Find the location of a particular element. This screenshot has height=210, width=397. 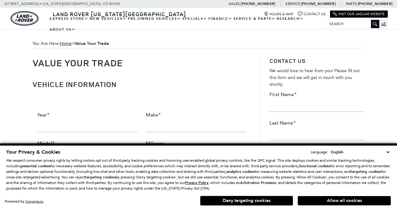

label: First Name is located at coordinates (283, 94).